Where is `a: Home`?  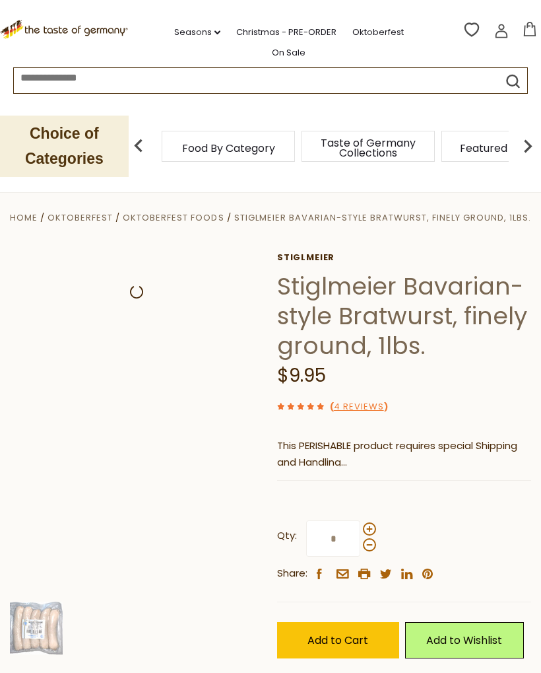
a: Home is located at coordinates (24, 217).